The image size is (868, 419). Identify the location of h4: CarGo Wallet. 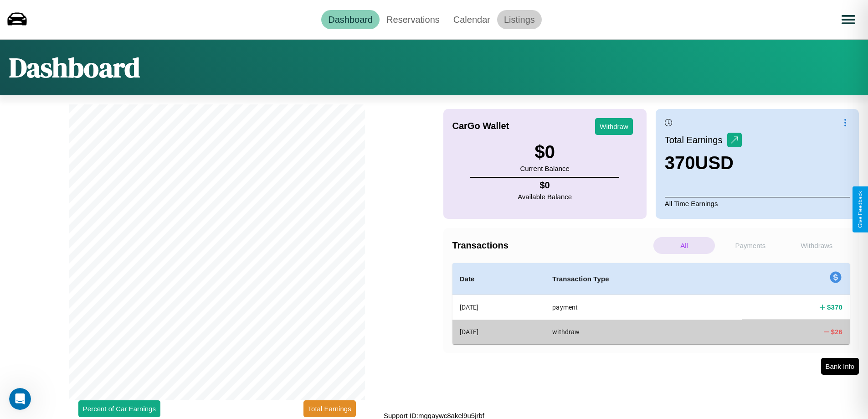
(480, 126).